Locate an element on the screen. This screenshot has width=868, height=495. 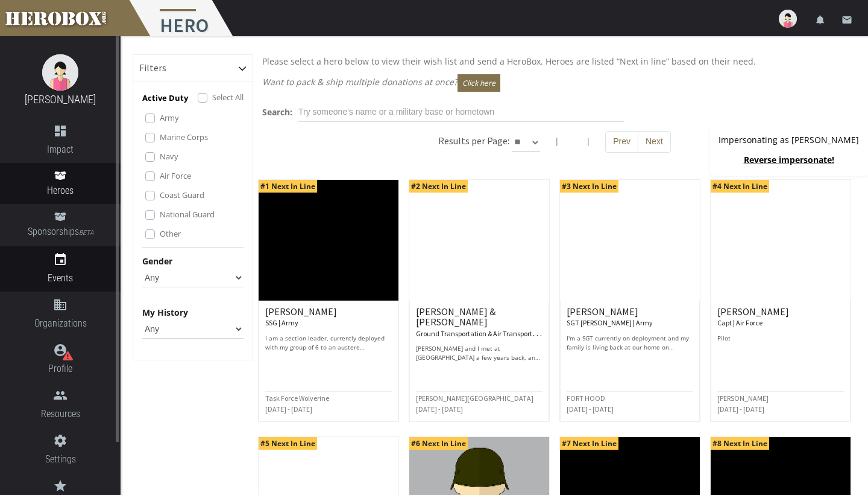
button: Prev is located at coordinates (622, 142).